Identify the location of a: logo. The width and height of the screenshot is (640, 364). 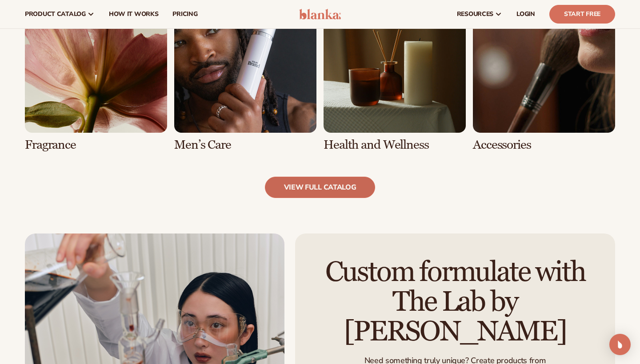
(320, 15).